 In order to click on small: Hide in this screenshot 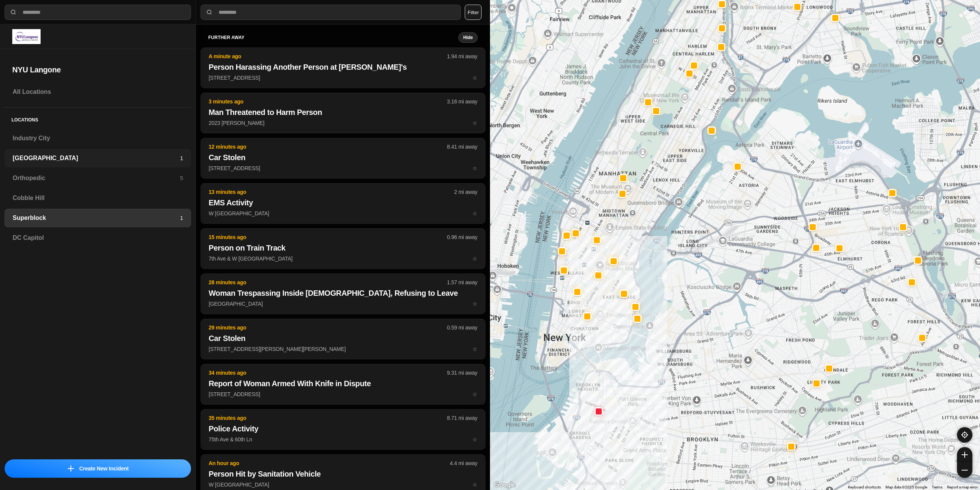, I will do `click(468, 37)`.